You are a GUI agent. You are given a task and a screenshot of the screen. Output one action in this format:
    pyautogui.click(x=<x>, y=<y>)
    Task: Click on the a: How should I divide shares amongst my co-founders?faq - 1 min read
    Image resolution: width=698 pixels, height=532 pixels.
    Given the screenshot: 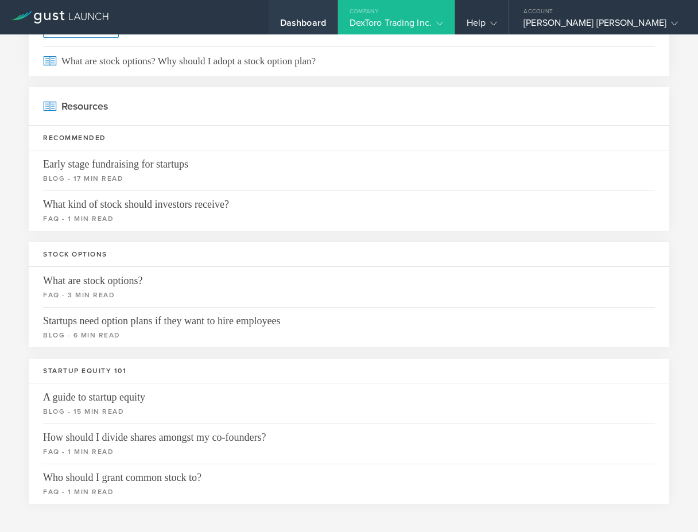 What is the action you would take?
    pyautogui.click(x=349, y=444)
    